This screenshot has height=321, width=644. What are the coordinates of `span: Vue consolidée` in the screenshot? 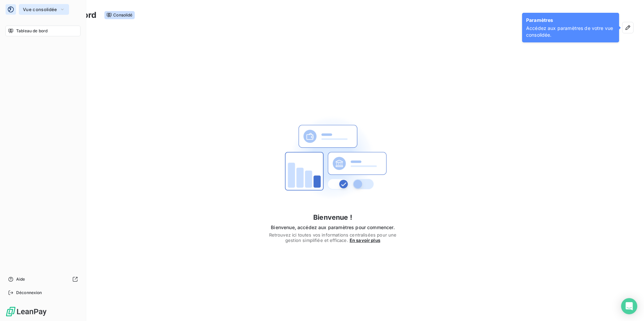 It's located at (40, 9).